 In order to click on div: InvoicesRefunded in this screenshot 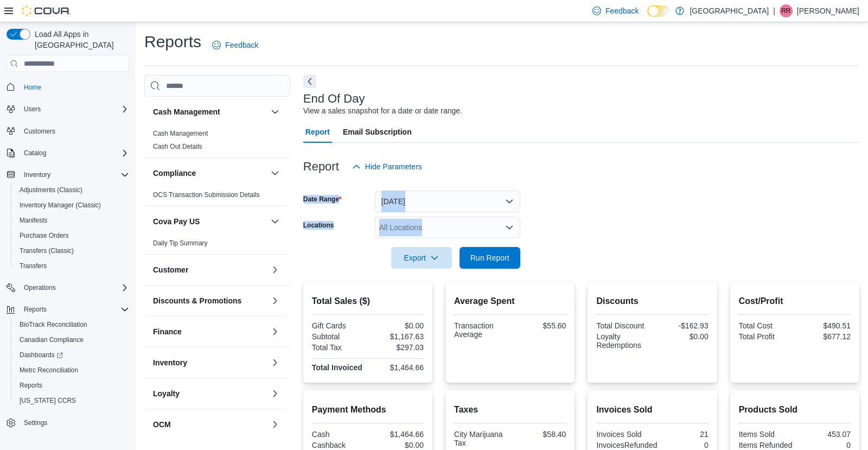, I will do `click(626, 445)`.